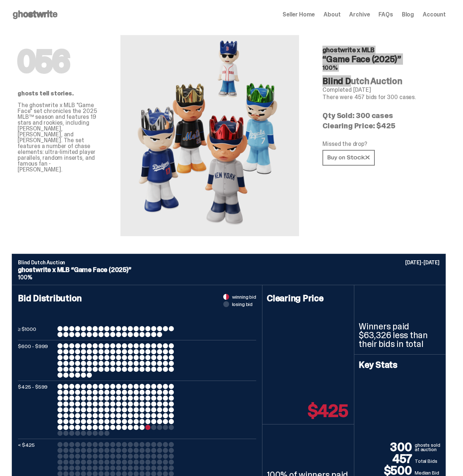 The width and height of the screenshot is (463, 476). What do you see at coordinates (399, 335) in the screenshot?
I see `p: Winners paid $63,326 less than their bids in total` at bounding box center [399, 335].